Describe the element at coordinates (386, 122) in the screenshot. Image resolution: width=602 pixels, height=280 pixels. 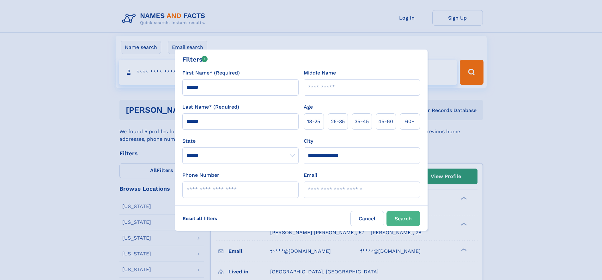
I see `span: 45‑60` at that location.